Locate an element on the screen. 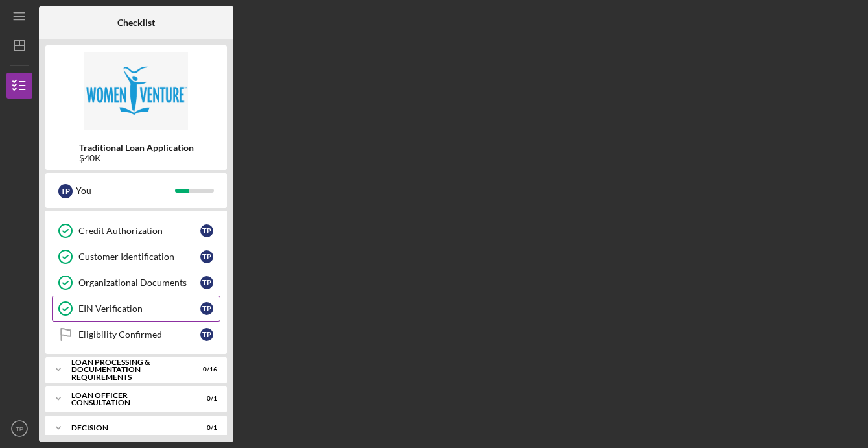 The image size is (868, 448). a: Customer IdentificationTP is located at coordinates (136, 257).